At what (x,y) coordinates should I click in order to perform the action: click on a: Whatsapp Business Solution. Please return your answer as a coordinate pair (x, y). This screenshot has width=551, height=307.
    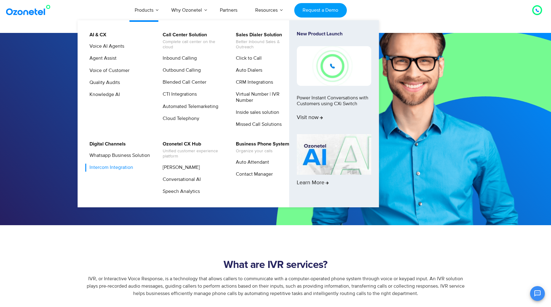
    Looking at the image, I should click on (118, 155).